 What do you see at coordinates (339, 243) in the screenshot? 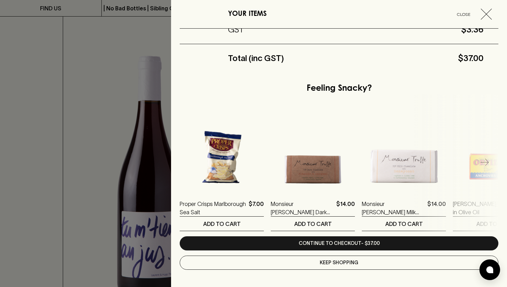
I see `a: Continue to checkout- $37.00` at bounding box center [339, 243].